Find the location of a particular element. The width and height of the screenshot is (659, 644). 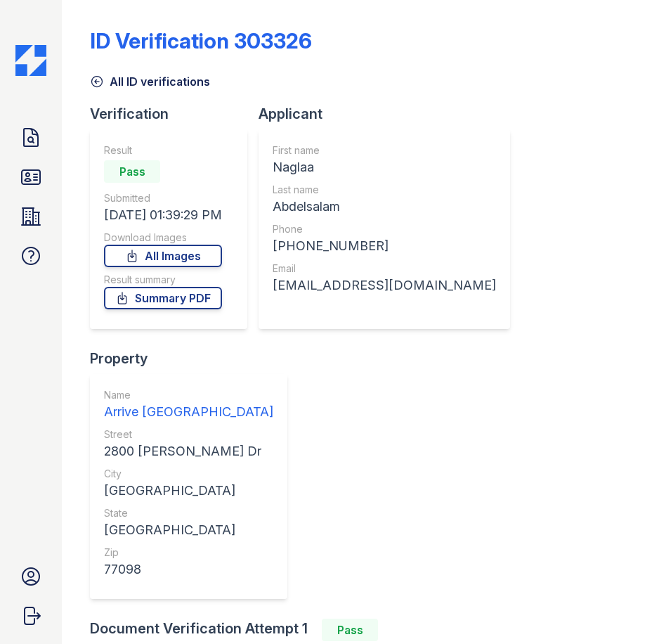

div: Property is located at coordinates (194, 359).